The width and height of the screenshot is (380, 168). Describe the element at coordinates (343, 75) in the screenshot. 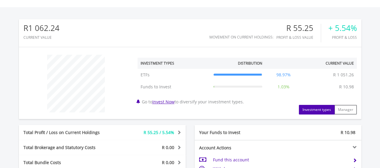

I see `td: R 1 051.26` at that location.